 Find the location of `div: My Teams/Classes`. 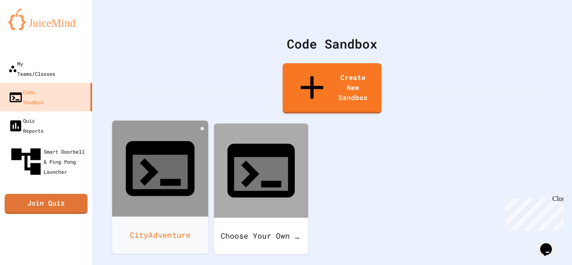

div: My Teams/Classes is located at coordinates (32, 69).